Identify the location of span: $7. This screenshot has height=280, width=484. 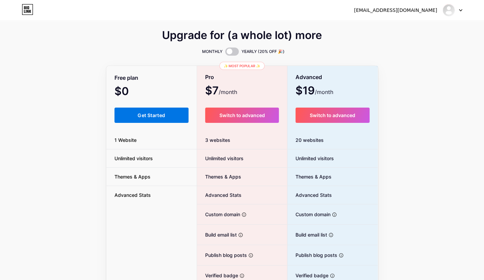
(221, 91).